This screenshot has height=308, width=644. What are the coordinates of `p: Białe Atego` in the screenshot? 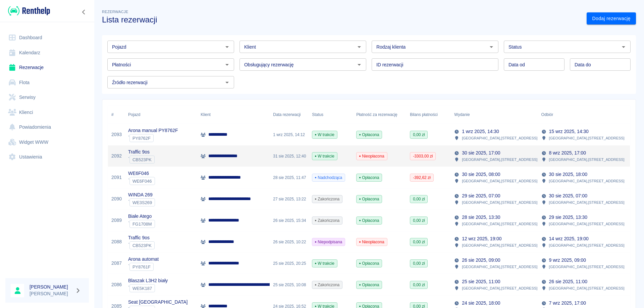 It's located at (142, 216).